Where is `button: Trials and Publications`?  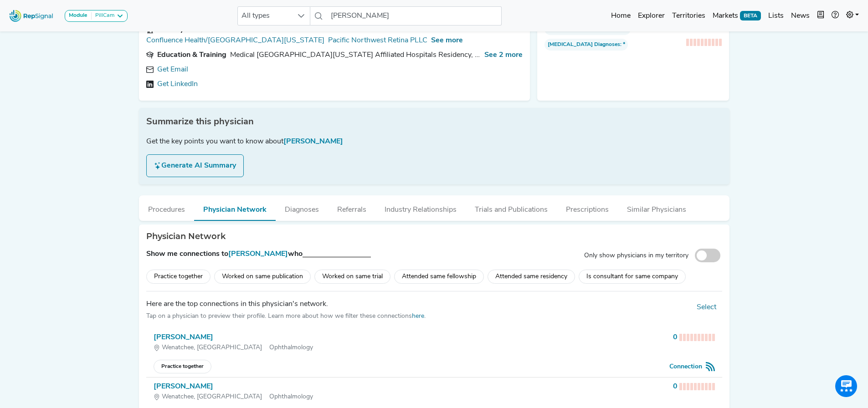 button: Trials and Publications is located at coordinates (511, 208).